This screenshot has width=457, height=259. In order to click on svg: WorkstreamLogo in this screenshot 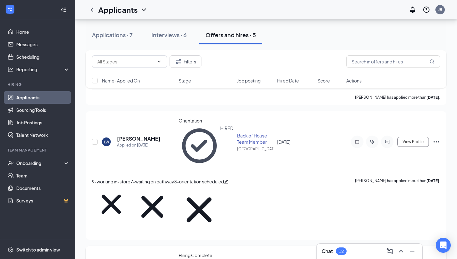, I will do `click(10, 9)`.